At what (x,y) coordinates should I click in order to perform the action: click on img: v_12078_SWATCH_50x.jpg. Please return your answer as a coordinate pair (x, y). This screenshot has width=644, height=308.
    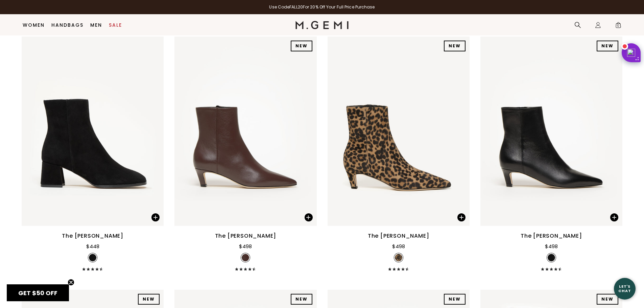
    Looking at the image, I should click on (93, 258).